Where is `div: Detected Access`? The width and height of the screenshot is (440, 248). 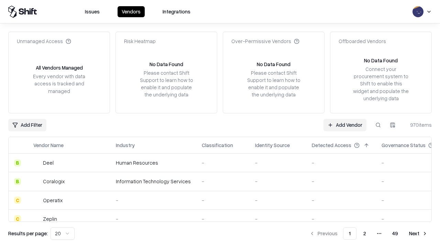 div: Detected Access is located at coordinates (332, 145).